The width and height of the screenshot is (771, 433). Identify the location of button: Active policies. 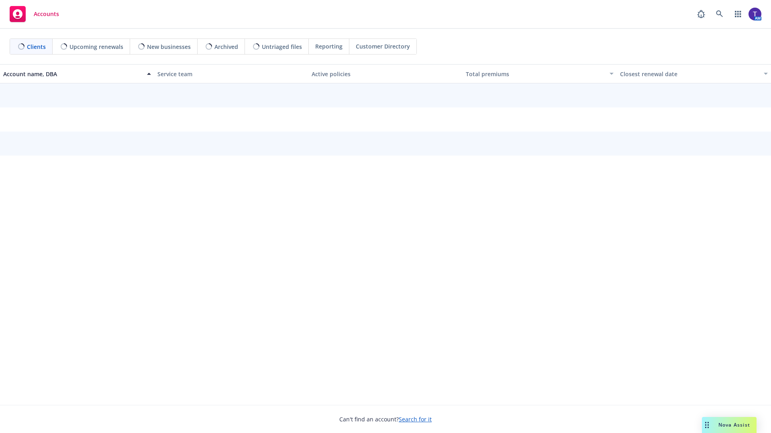
(385, 74).